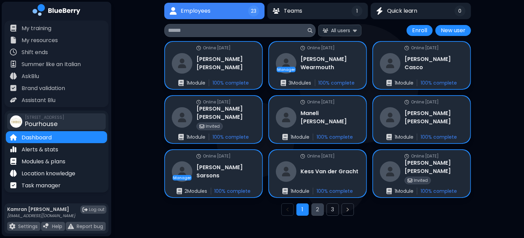 This screenshot has width=524, height=238. Describe the element at coordinates (329, 171) in the screenshot. I see `h3: Kess Van der Gracht` at that location.